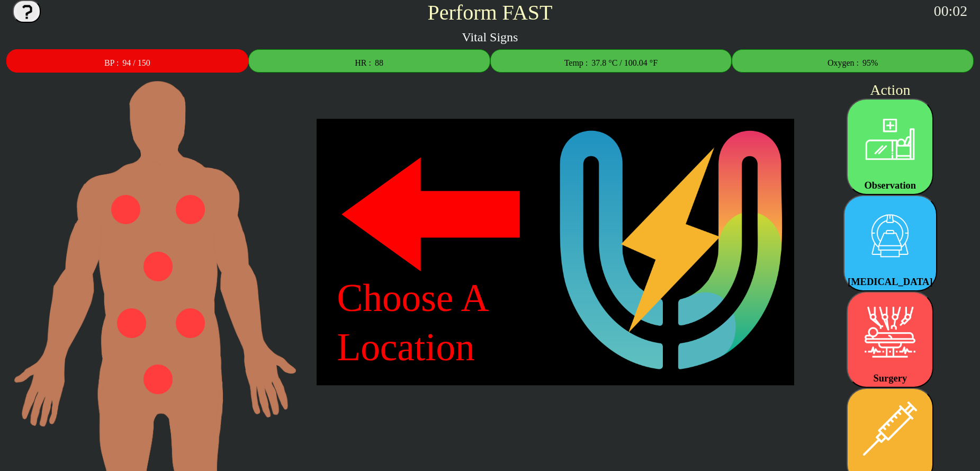 This screenshot has width=980, height=471. I want to click on img: interveneButton, so click(890, 429).